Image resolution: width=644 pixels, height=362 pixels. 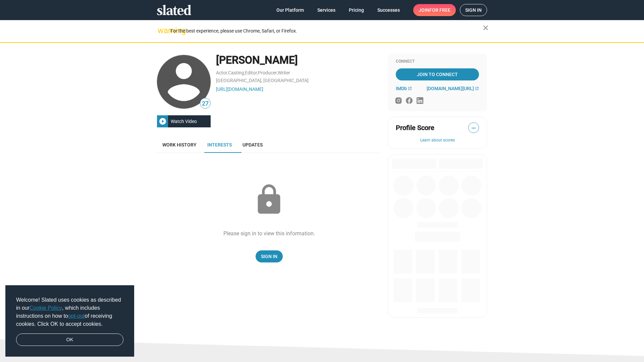 I want to click on span: 27, so click(x=205, y=104).